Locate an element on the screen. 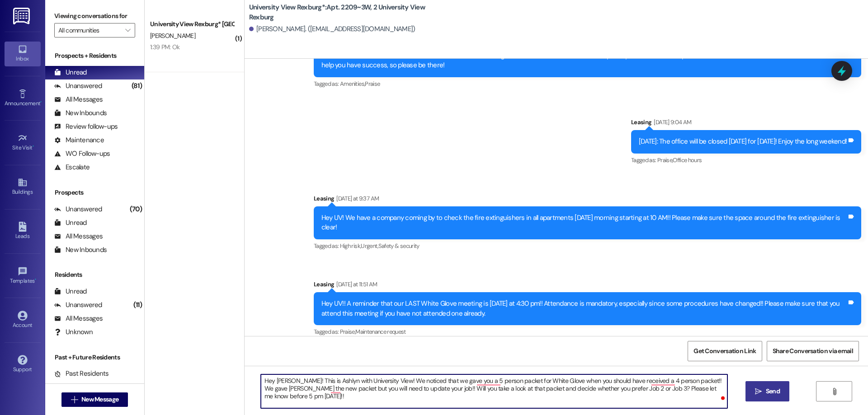  div: (81) is located at coordinates (137, 86).